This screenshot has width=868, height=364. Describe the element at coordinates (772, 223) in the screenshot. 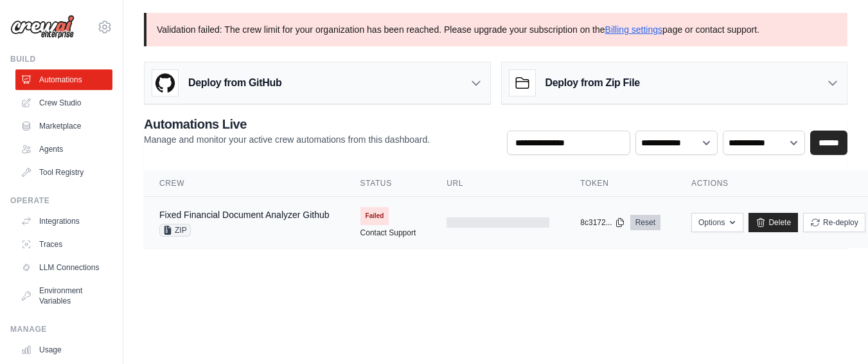

I see `a: Delete` at that location.